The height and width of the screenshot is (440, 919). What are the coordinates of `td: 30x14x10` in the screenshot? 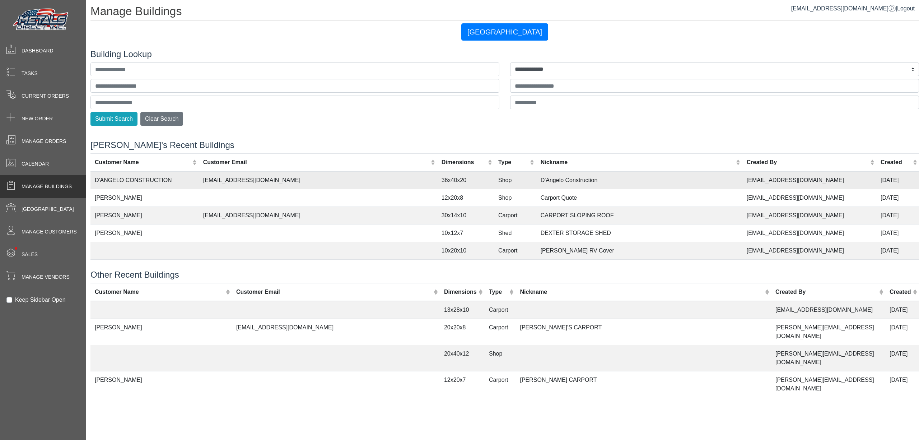 It's located at (466, 215).